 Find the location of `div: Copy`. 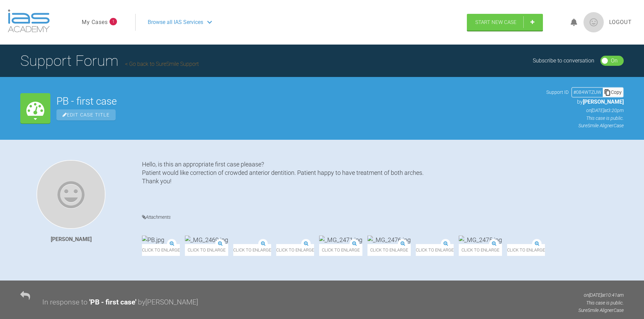

div: Copy is located at coordinates (613, 92).